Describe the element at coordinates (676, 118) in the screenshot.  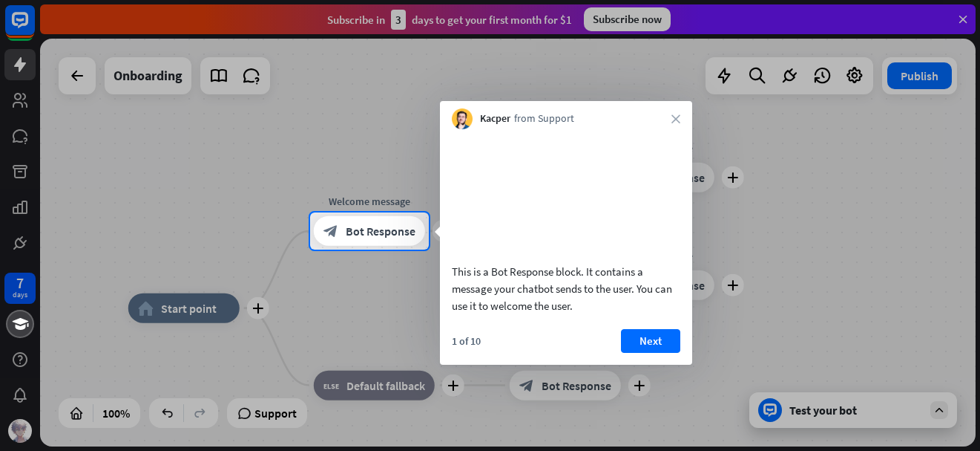
I see `i: close` at that location.